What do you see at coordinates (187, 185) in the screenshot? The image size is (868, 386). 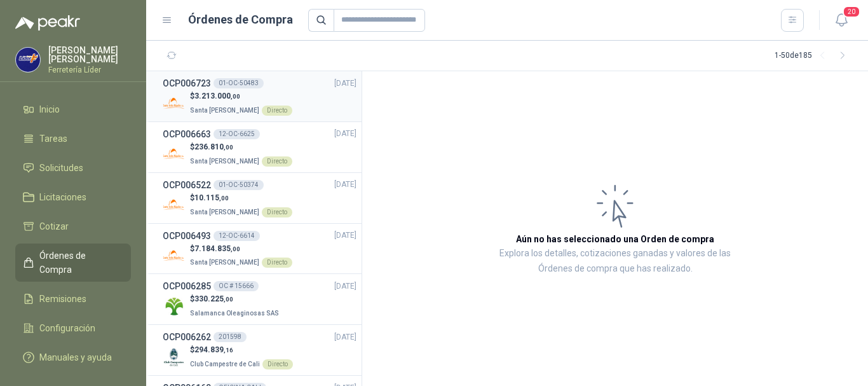 I see `h3: OCP006522` at bounding box center [187, 185].